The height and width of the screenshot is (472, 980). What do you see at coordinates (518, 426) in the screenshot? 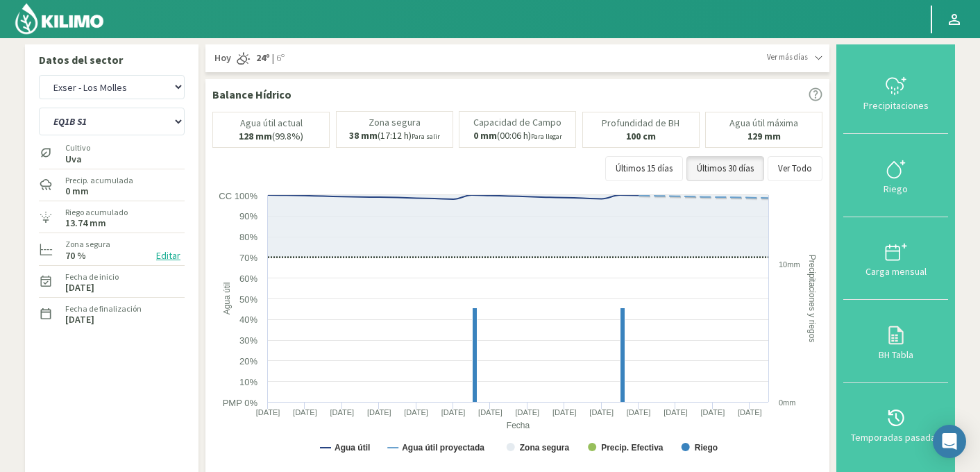
I see `text: Fecha` at bounding box center [518, 426].